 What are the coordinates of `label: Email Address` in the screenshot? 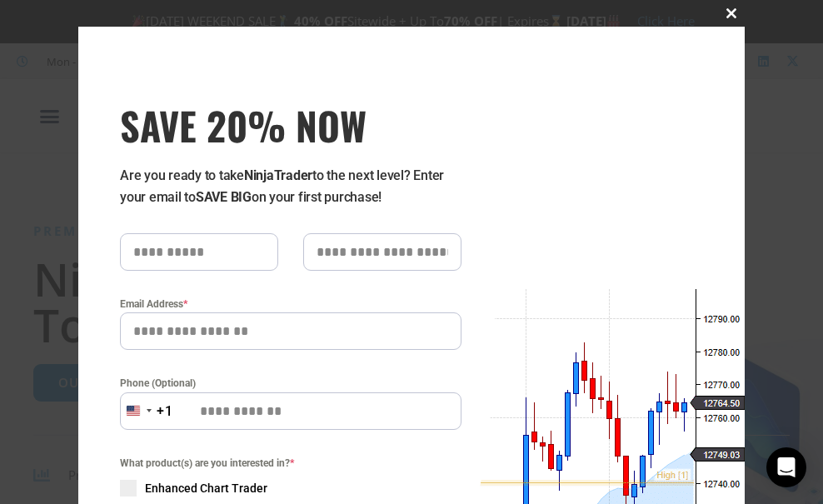 It's located at (291, 304).